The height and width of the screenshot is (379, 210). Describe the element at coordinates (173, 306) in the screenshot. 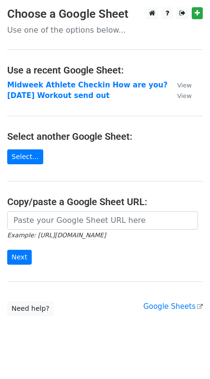

I see `a: Google Sheets` at that location.